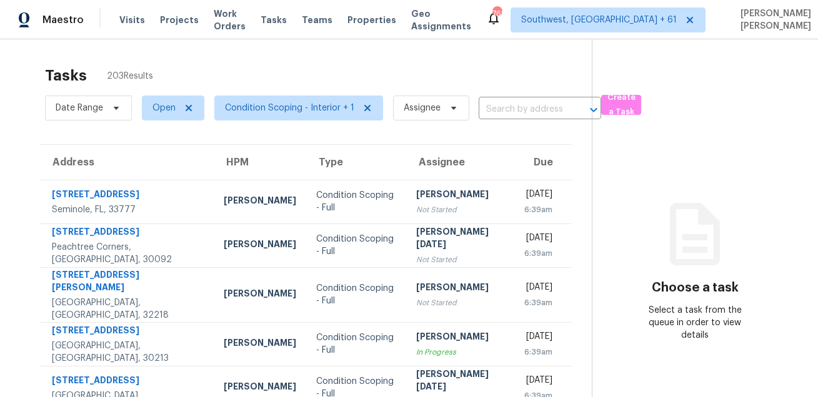 Image resolution: width=818 pixels, height=397 pixels. What do you see at coordinates (422, 108) in the screenshot?
I see `span: Assignee` at bounding box center [422, 108].